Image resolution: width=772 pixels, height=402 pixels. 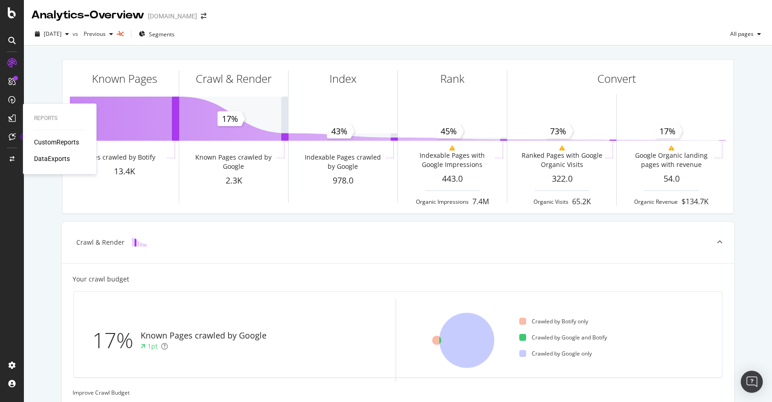 What do you see at coordinates (98, 34) in the screenshot?
I see `button: Previous` at bounding box center [98, 34].